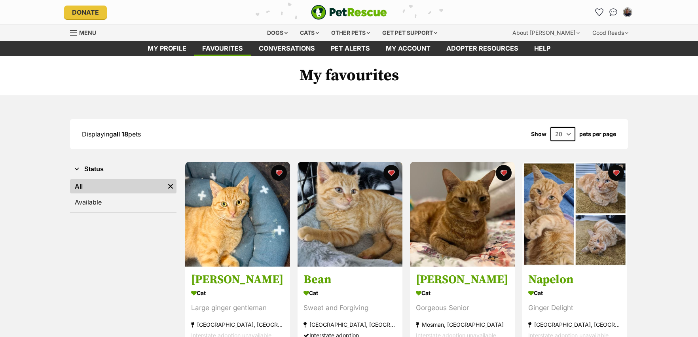  What do you see at coordinates (349, 12) in the screenshot?
I see `a: PetRescue` at bounding box center [349, 12].